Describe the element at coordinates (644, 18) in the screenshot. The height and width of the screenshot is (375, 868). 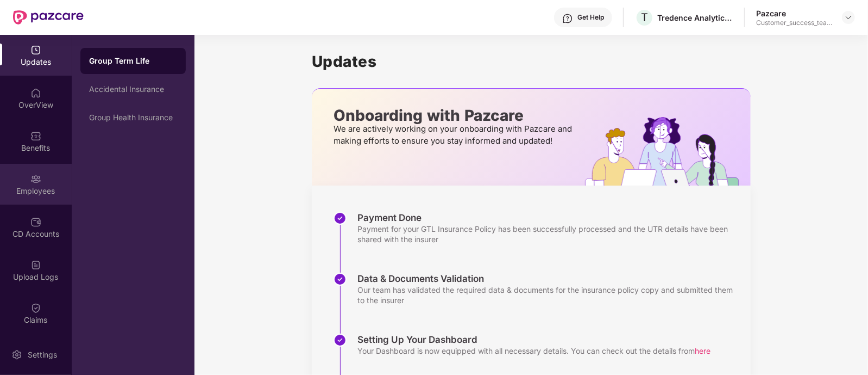
I see `span: T` at that location.